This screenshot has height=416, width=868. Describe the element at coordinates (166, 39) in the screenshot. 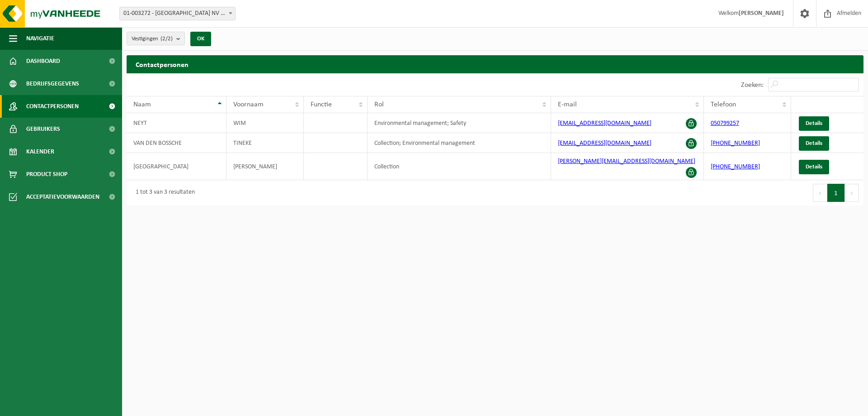

I see `count: (2/2)` at that location.